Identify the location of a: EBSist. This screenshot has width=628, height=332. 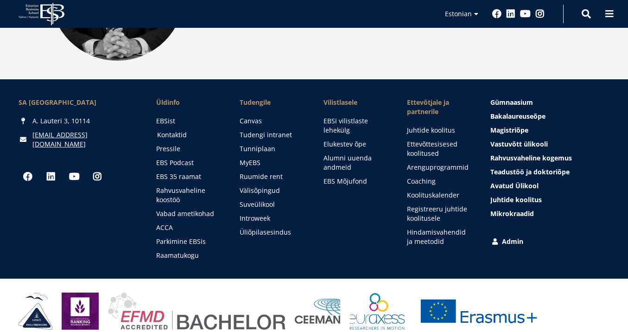
(189, 121).